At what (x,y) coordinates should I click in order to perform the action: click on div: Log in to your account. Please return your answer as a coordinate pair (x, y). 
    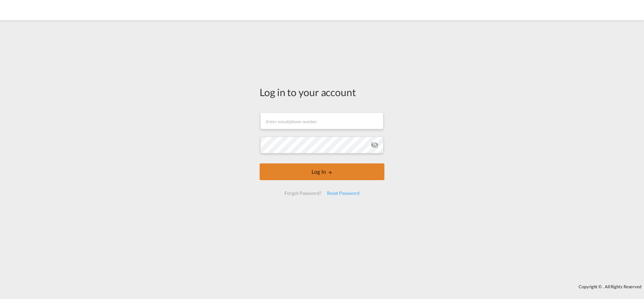
    Looking at the image, I should click on (322, 92).